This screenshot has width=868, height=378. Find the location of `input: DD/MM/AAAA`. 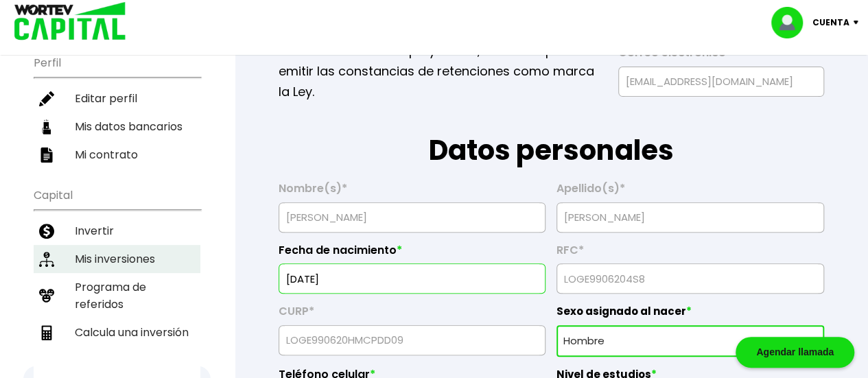

input: DD/MM/AAAA is located at coordinates (412, 279).